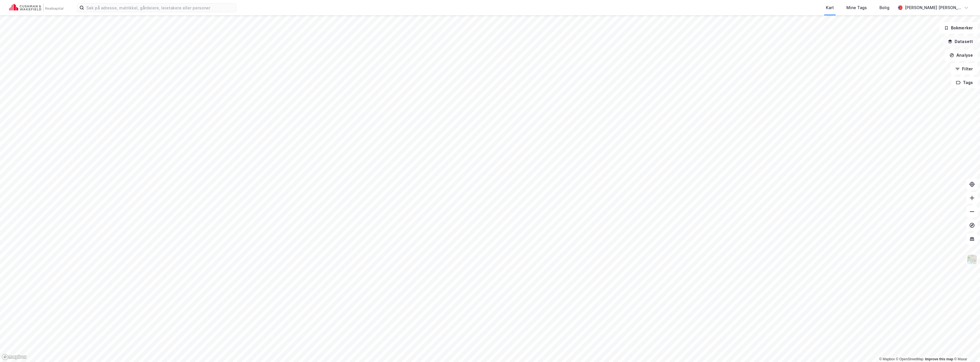  What do you see at coordinates (972, 260) in the screenshot?
I see `img: Z` at bounding box center [972, 260].